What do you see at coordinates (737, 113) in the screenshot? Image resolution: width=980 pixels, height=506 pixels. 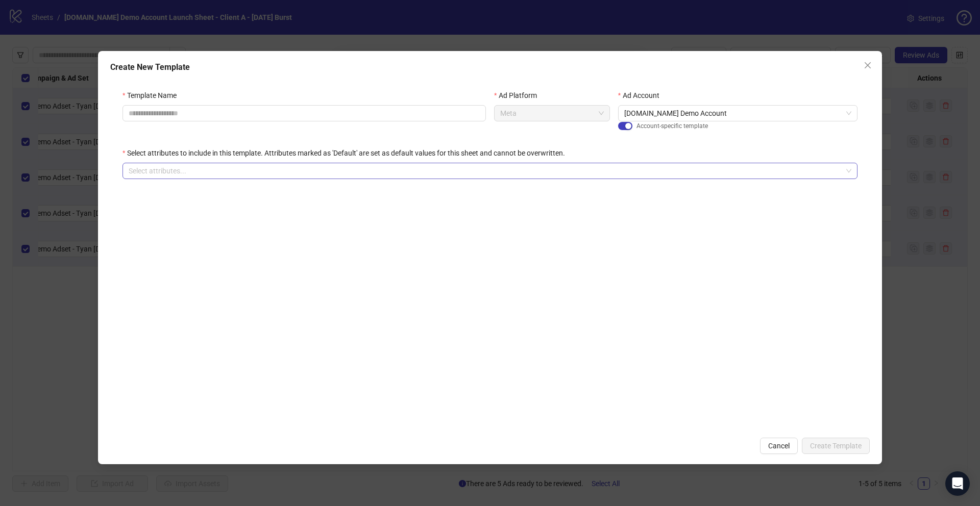 I see `span: Kitchn.io Demo Account` at bounding box center [737, 113].